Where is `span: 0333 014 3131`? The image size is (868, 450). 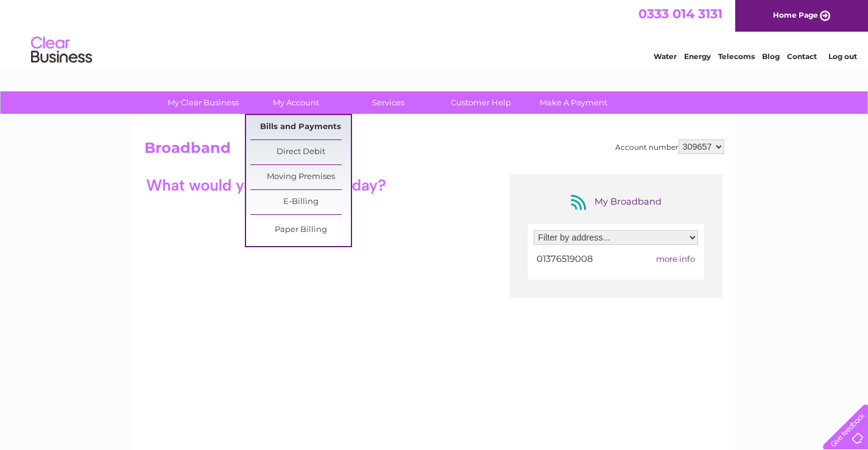 span: 0333 014 3131 is located at coordinates (680, 13).